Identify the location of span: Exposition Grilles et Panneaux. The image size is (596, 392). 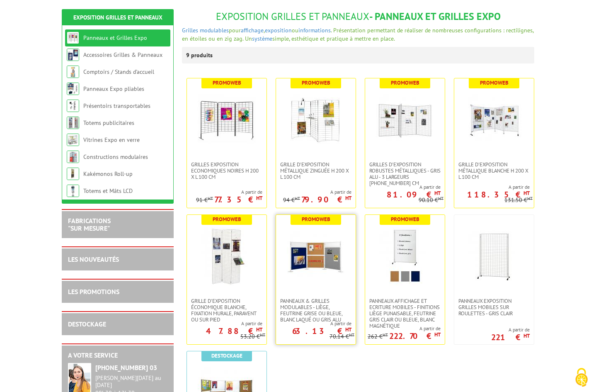
(293, 16).